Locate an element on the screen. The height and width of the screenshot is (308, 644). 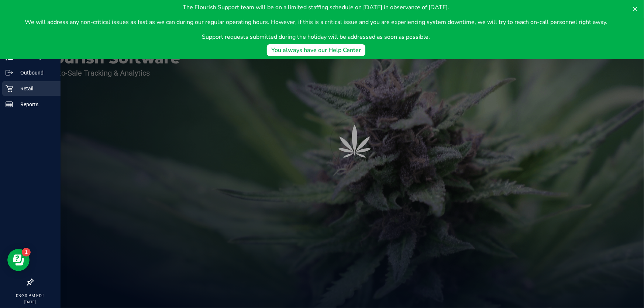
p: Retail is located at coordinates (35, 89).